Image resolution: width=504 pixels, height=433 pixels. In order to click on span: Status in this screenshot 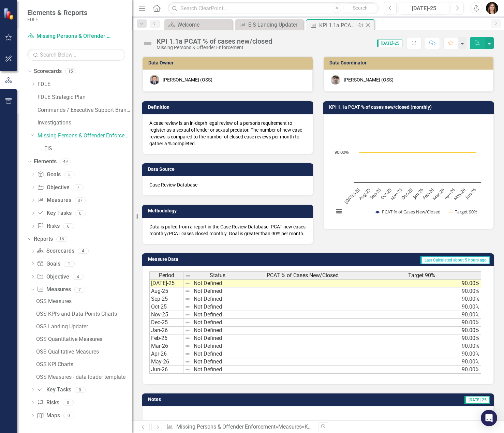, I will do `click(218, 276)`.